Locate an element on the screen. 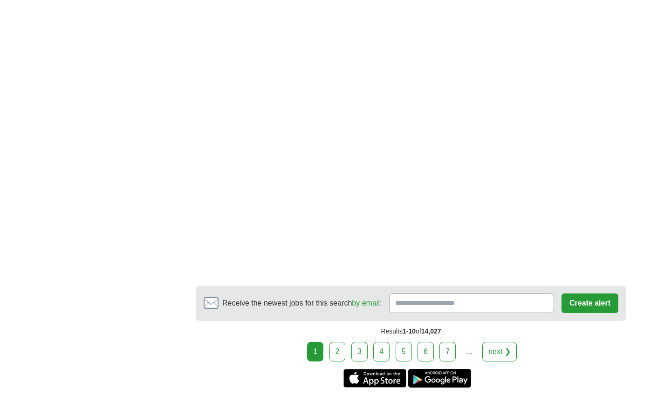 The height and width of the screenshot is (395, 671). button: Create alert is located at coordinates (590, 303).